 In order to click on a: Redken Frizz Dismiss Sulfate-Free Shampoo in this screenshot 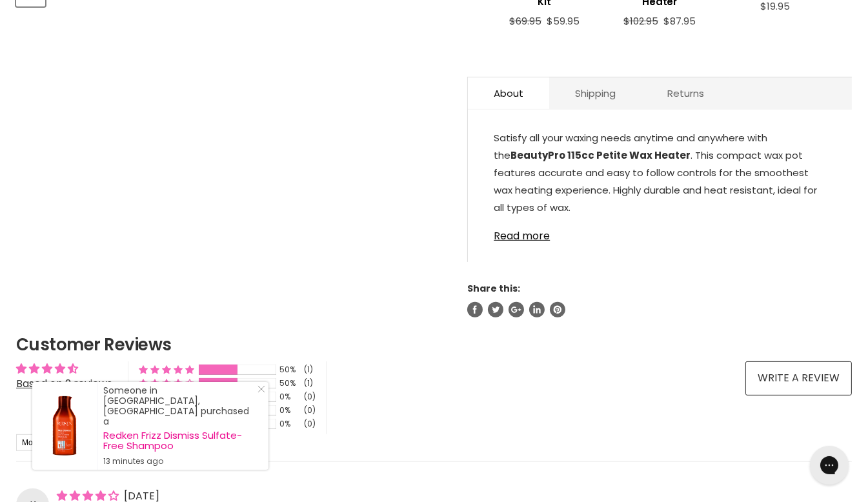, I will do `click(179, 441)`.